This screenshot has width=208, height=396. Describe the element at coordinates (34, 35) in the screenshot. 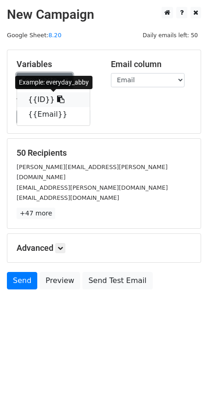

I see `small: Google Sheet:` at that location.